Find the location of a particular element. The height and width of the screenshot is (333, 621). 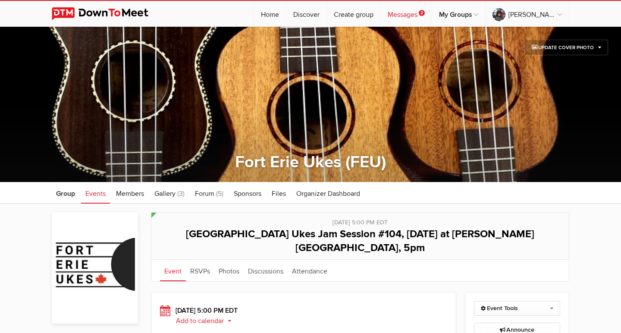

a: My Groups is located at coordinates (459, 14).